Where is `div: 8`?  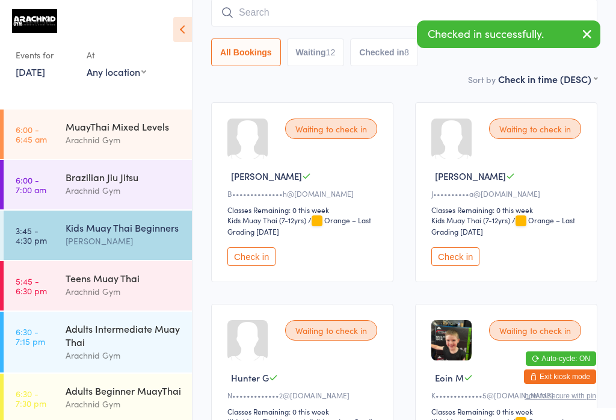
div: 8 is located at coordinates (407, 52).